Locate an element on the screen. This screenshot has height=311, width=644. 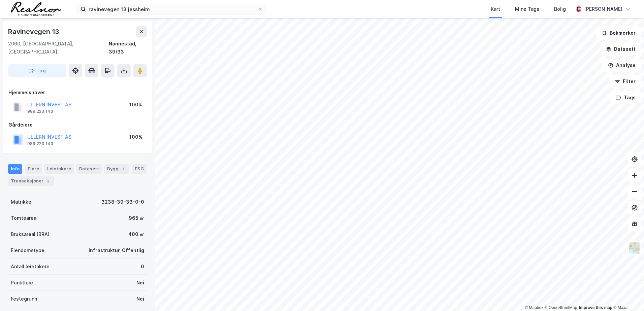
div: Bygg is located at coordinates (117, 169).